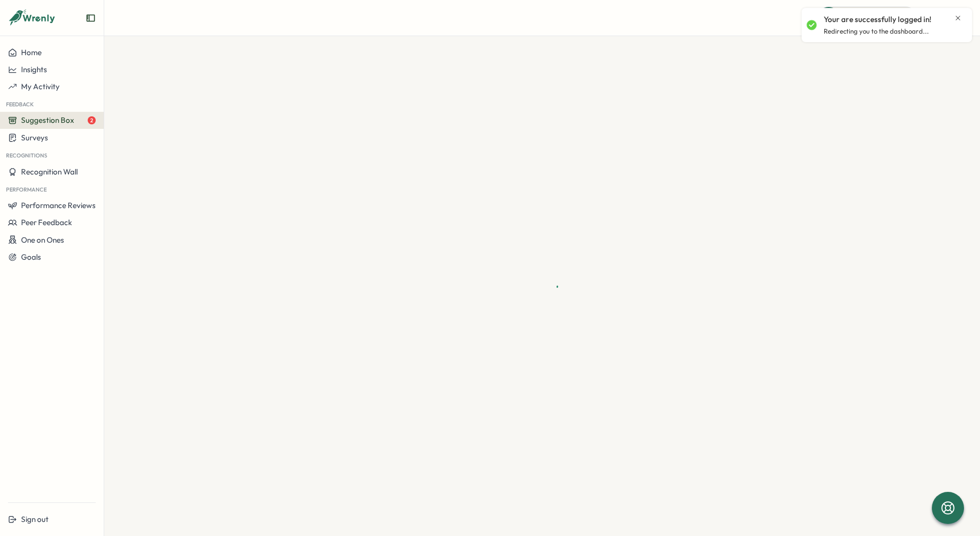 The height and width of the screenshot is (536, 980). What do you see at coordinates (46, 222) in the screenshot?
I see `span: Peer Feedback` at bounding box center [46, 222].